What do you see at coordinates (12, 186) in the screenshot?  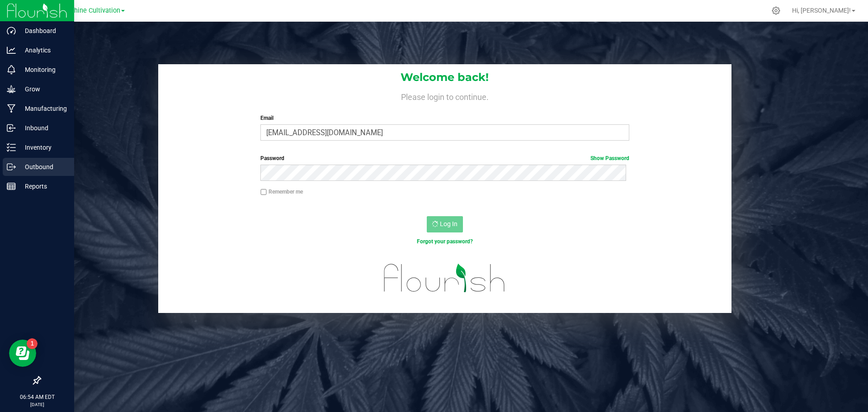 I see `inline-svg: Reports` at bounding box center [12, 186].